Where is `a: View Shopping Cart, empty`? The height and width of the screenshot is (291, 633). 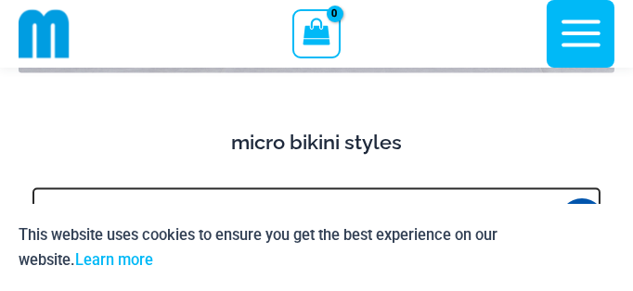
a: View Shopping Cart, empty is located at coordinates (316, 33).